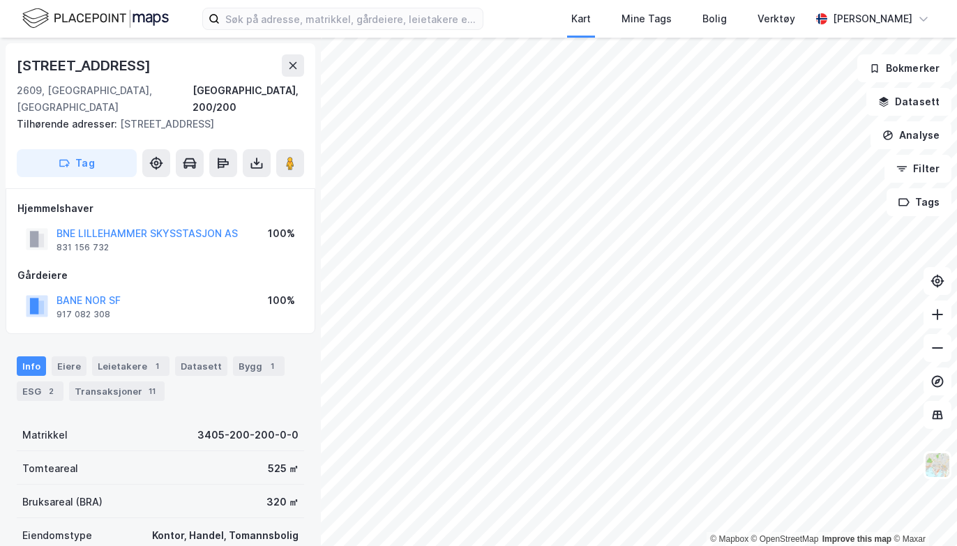 The width and height of the screenshot is (957, 546). Describe the element at coordinates (259, 366) in the screenshot. I see `div: Bygg` at that location.